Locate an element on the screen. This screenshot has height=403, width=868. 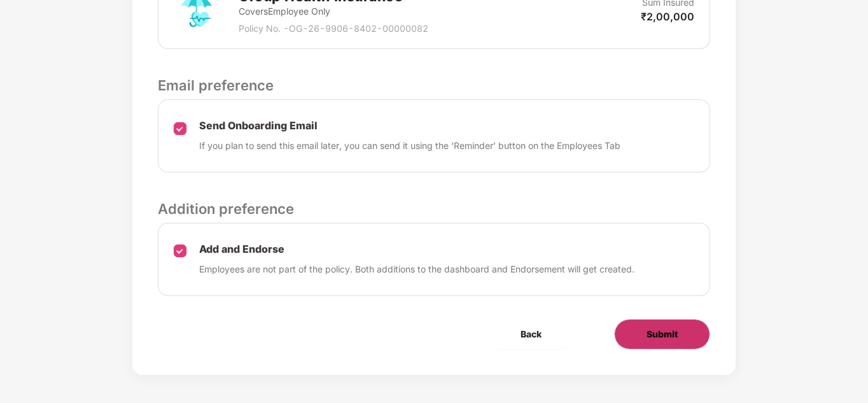
p: Covers Employee Only is located at coordinates (333, 12).